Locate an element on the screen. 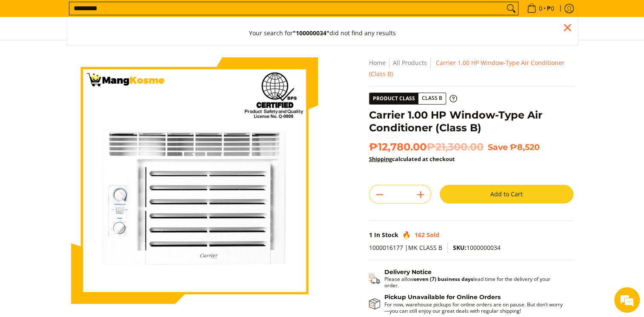  button: Add is located at coordinates (420, 194).